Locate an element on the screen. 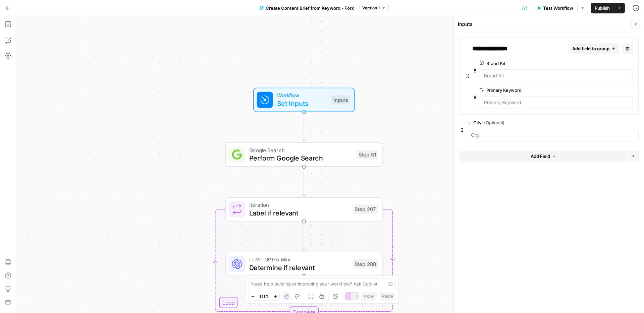  label: Brand Kit is located at coordinates (537, 63).